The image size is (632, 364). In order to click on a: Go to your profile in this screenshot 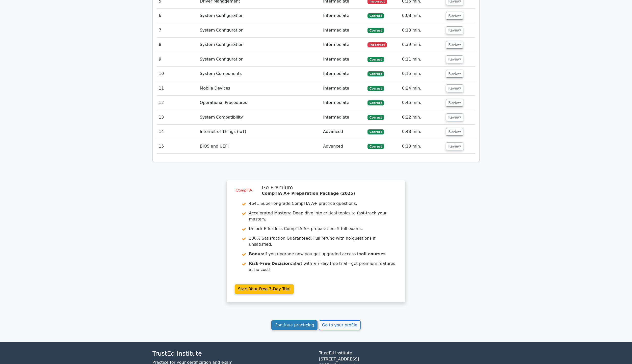, I will do `click(340, 325)`.